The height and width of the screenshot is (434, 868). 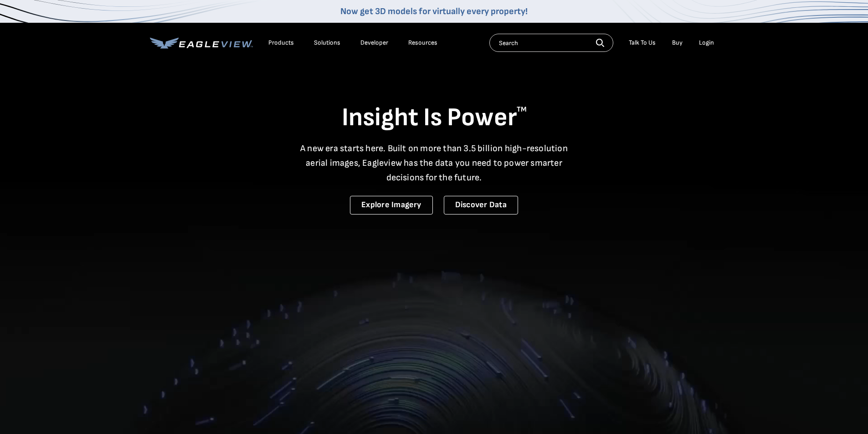 I want to click on div: Talk To Us, so click(x=642, y=43).